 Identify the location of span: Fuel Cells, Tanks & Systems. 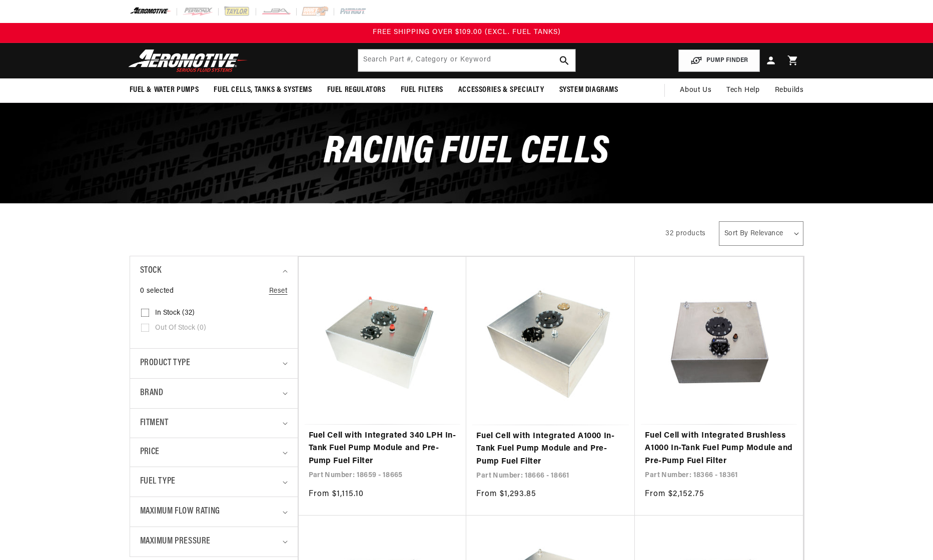
(263, 90).